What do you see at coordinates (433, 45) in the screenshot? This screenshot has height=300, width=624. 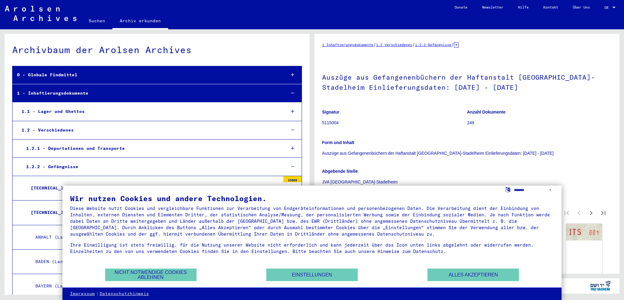 I see `a: 1.2.2 Gefängnisse` at bounding box center [433, 45].